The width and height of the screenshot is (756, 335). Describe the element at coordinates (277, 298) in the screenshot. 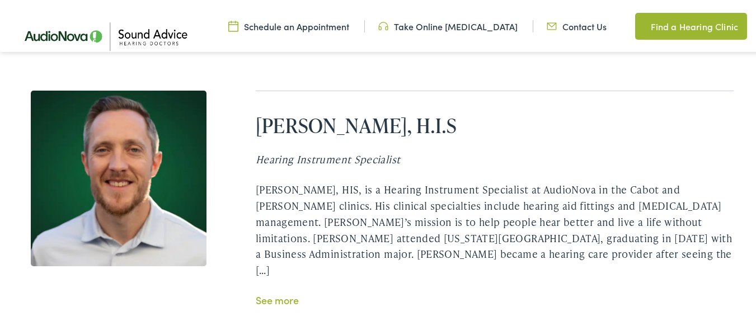

I see `a: See more` at that location.